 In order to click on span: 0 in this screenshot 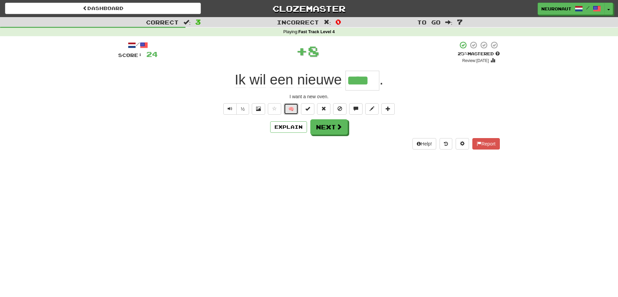, I will do `click(338, 22)`.